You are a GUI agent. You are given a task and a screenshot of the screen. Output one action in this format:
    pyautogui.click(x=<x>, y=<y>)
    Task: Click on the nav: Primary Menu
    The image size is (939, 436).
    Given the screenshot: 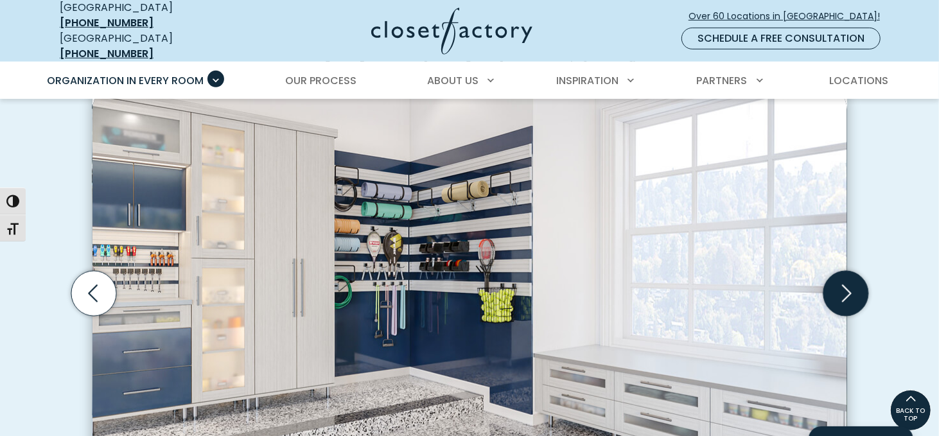 What is the action you would take?
    pyautogui.click(x=470, y=81)
    